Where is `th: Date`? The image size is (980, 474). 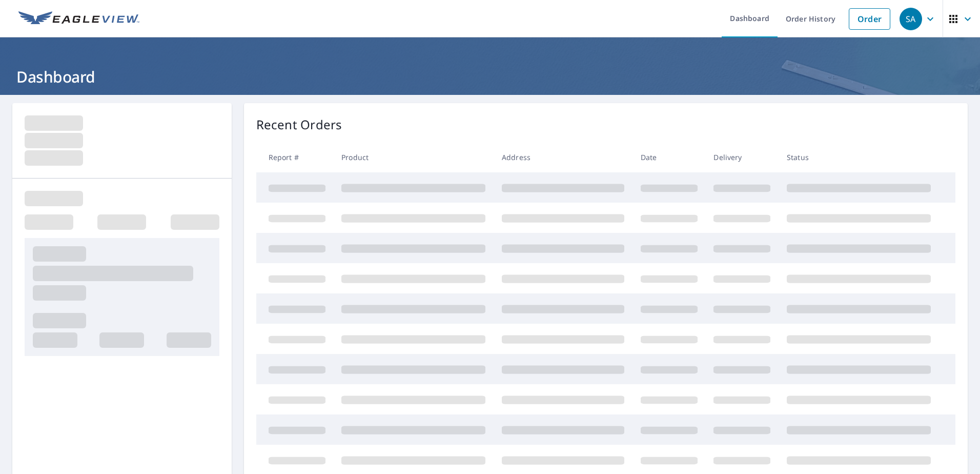 th: Date is located at coordinates (669, 157).